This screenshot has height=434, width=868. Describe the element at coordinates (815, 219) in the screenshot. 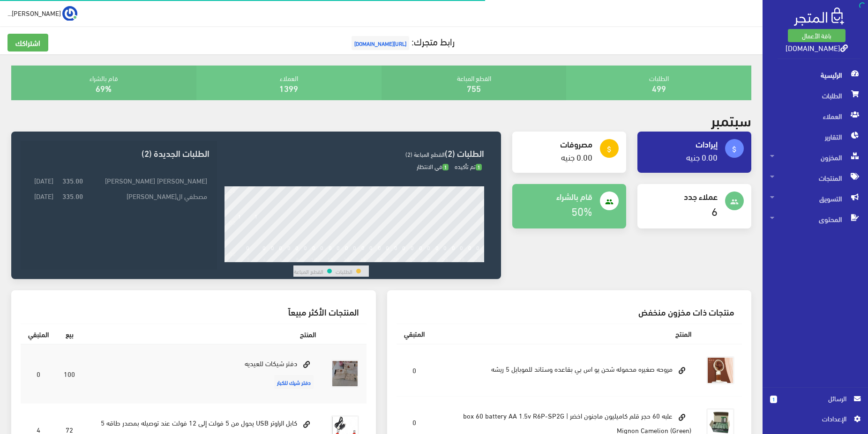

I see `a: المحتوى` at that location.